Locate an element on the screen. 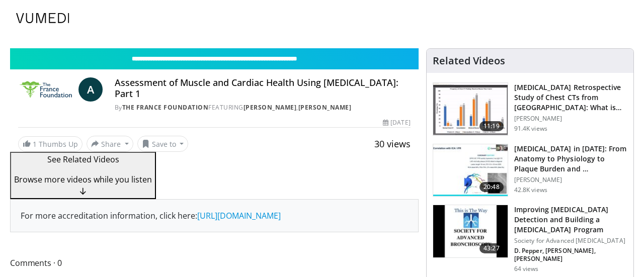 This screenshot has height=277, width=644. span: 1 is located at coordinates (35, 144).